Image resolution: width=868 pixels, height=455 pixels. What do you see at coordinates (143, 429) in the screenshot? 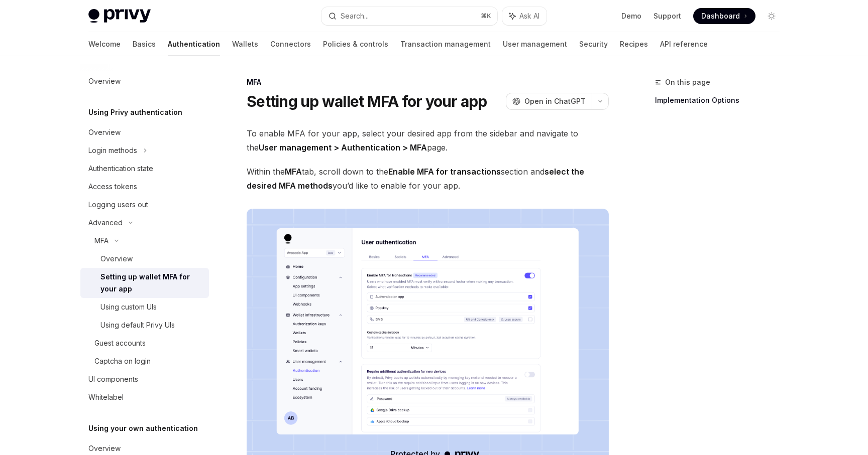
I see `h5: Using your own authentication` at bounding box center [143, 429].